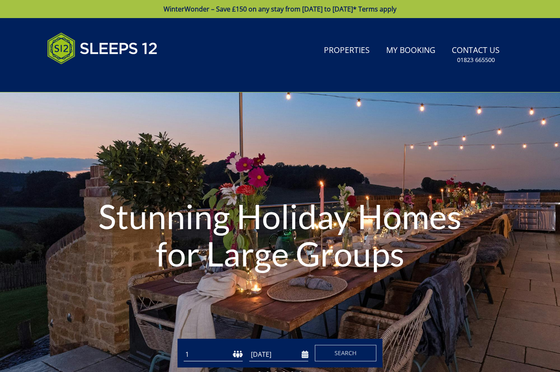 Image resolution: width=560 pixels, height=372 pixels. Describe the element at coordinates (411, 50) in the screenshot. I see `a: My Booking` at that location.